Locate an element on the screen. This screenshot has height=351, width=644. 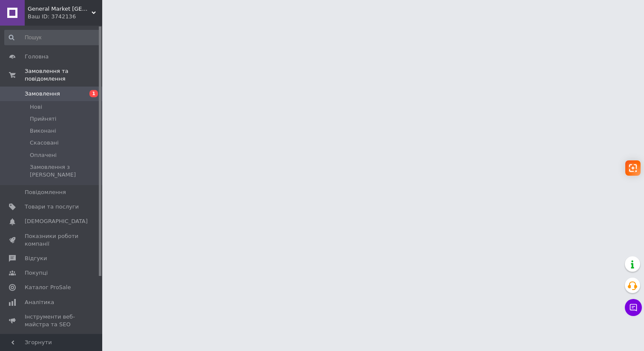
span: Товари та послуги is located at coordinates (51, 207).